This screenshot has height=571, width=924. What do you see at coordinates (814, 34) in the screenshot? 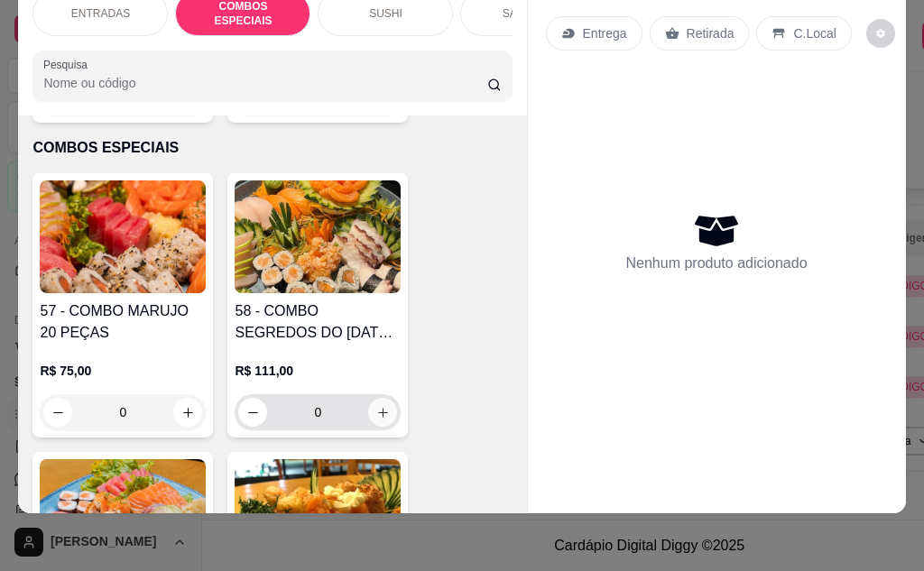
I see `p: C.Local` at bounding box center [814, 34].